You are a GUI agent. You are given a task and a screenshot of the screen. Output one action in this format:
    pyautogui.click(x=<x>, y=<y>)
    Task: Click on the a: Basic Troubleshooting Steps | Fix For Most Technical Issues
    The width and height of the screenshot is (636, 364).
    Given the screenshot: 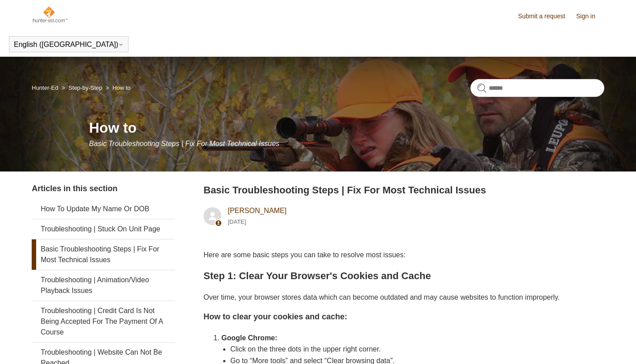 What is the action you would take?
    pyautogui.click(x=103, y=254)
    